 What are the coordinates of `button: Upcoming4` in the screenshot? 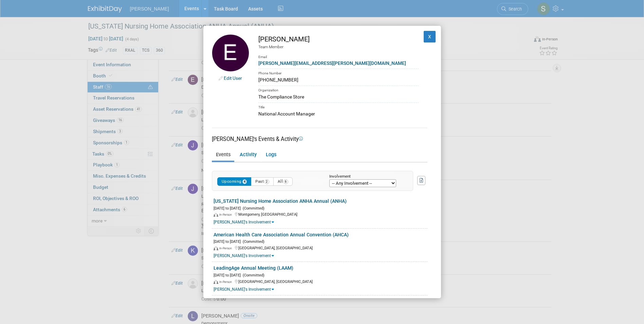 It's located at (234, 182).